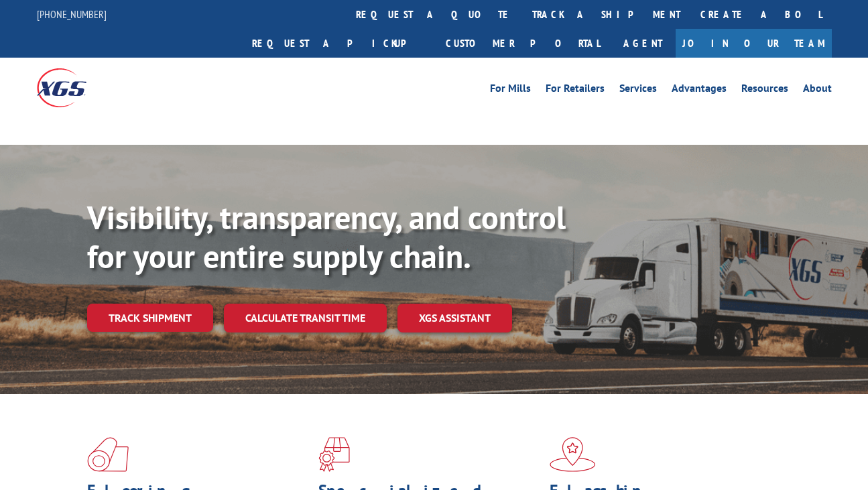  What do you see at coordinates (572, 454) in the screenshot?
I see `img: xgs-icon-flagship-distribution-model-red` at bounding box center [572, 454].